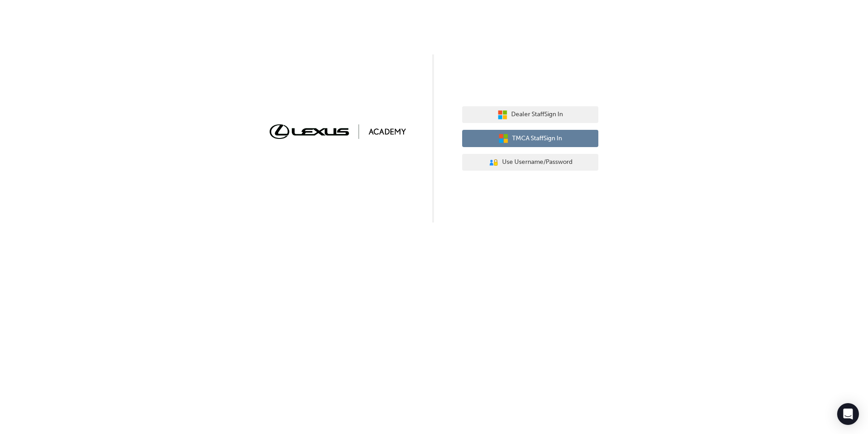 The image size is (868, 434). What do you see at coordinates (848, 414) in the screenshot?
I see `div: Open Intercom Messenger` at bounding box center [848, 414].